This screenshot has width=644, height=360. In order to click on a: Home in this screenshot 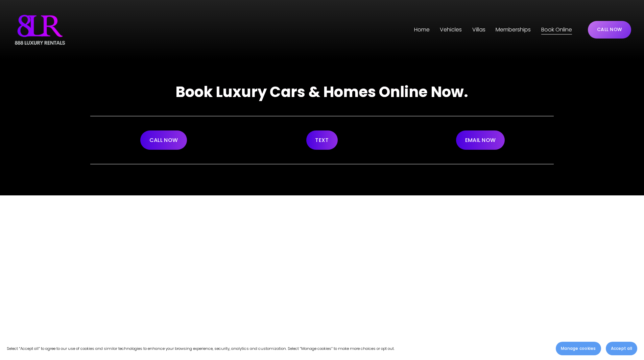, I will do `click(422, 30)`.